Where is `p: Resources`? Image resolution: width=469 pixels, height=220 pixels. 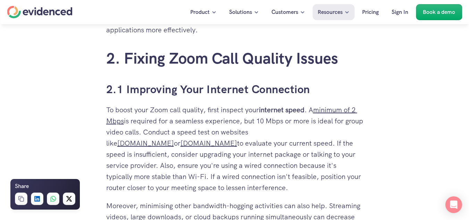
p: Resources is located at coordinates (330, 12).